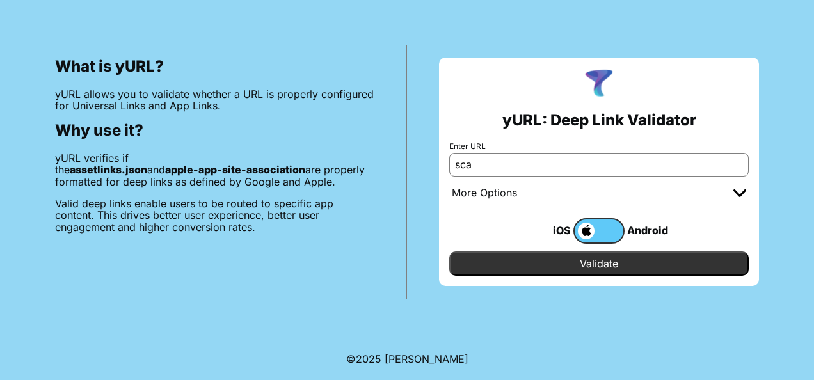 Image resolution: width=814 pixels, height=380 pixels. I want to click on input: Validate, so click(599, 264).